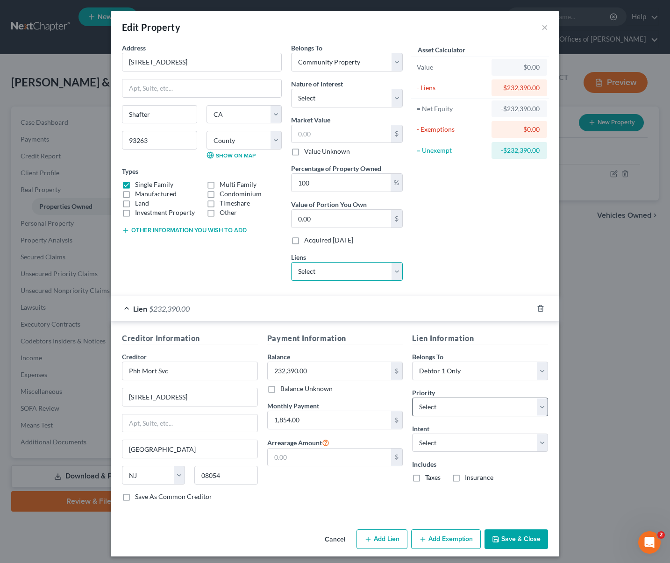  Describe the element at coordinates (228, 213) in the screenshot. I see `label: Other` at that location.